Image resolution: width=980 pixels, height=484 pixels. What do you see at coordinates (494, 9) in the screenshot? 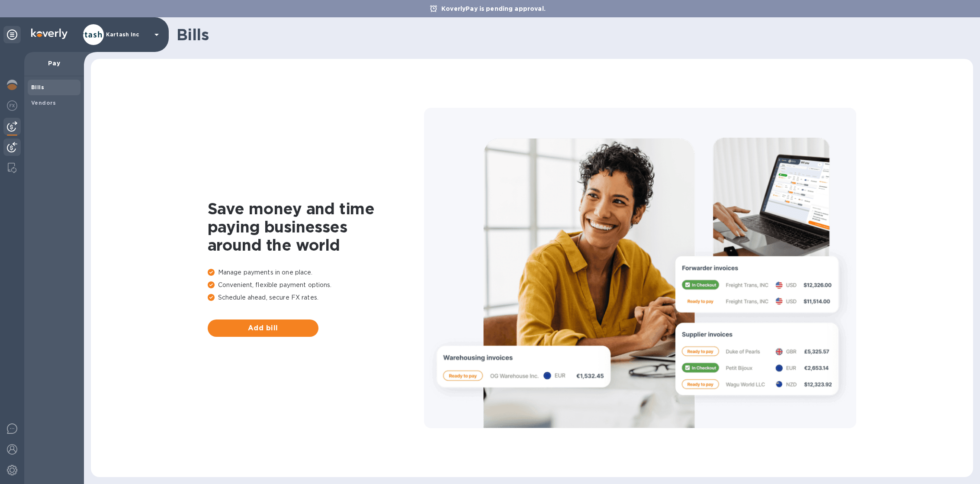
I see `p: KoverlyPay is pending approval.` at bounding box center [494, 9].